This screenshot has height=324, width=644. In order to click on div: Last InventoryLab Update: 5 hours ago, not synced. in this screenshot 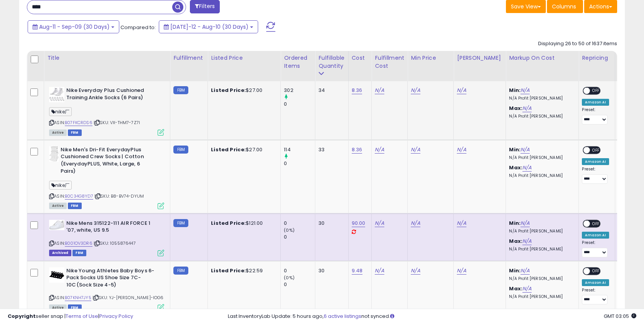, I will do `click(432, 316)`.